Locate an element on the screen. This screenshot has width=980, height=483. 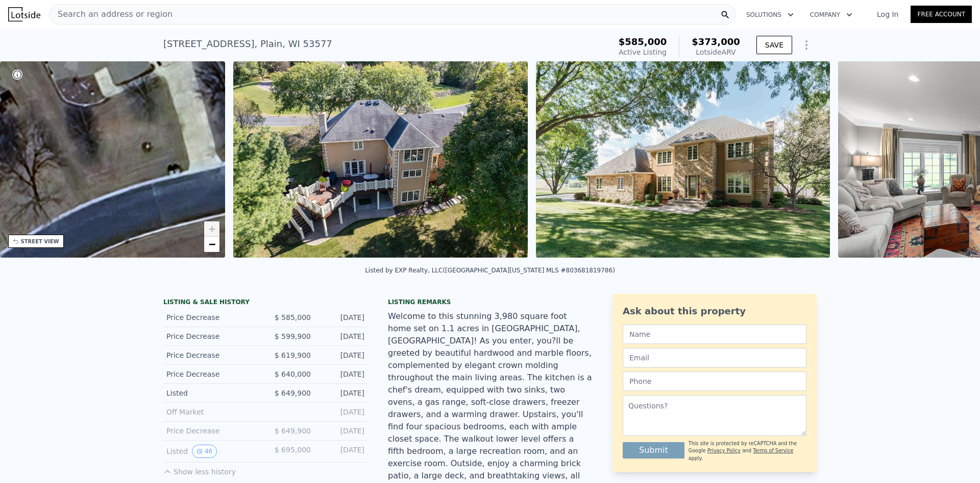
img: Lotside is located at coordinates (24, 15).